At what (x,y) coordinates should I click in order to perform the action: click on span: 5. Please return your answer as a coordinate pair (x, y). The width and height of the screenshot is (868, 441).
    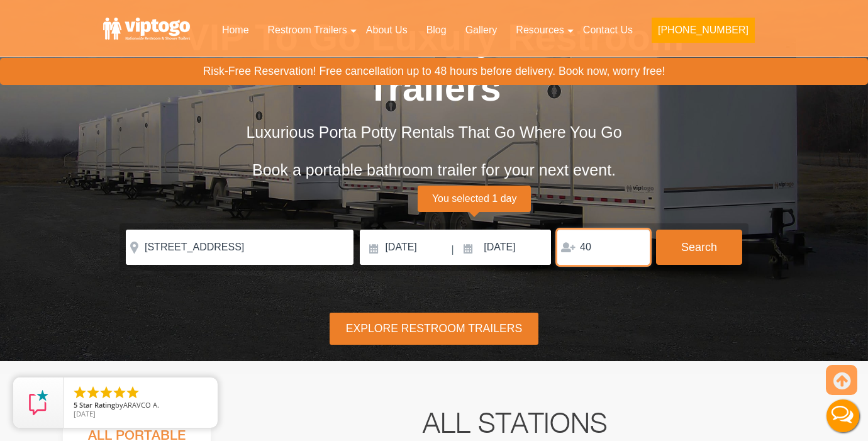
    Looking at the image, I should click on (75, 404).